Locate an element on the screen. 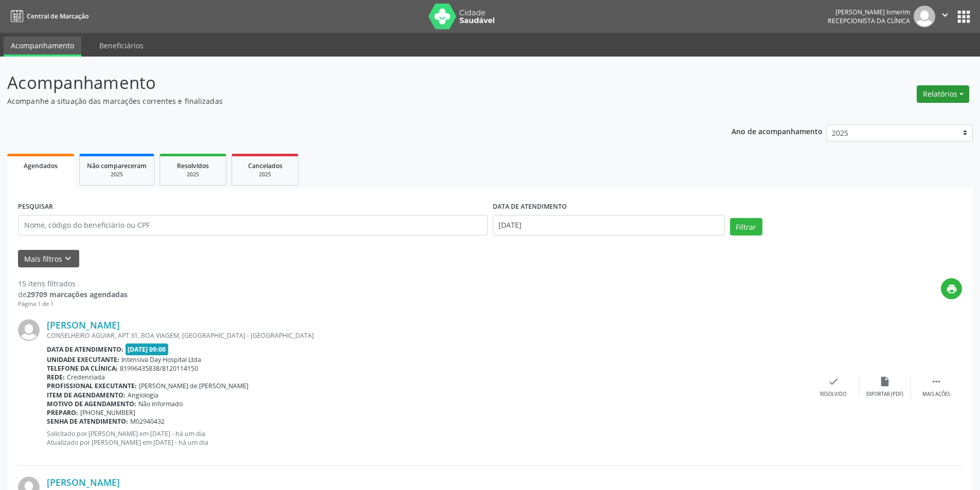 The image size is (980, 490). button: Relatórios is located at coordinates (943, 94).